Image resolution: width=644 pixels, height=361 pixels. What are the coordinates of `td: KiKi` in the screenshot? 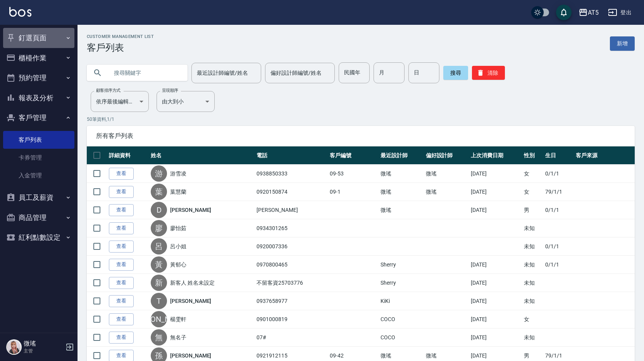 It's located at (402, 301).